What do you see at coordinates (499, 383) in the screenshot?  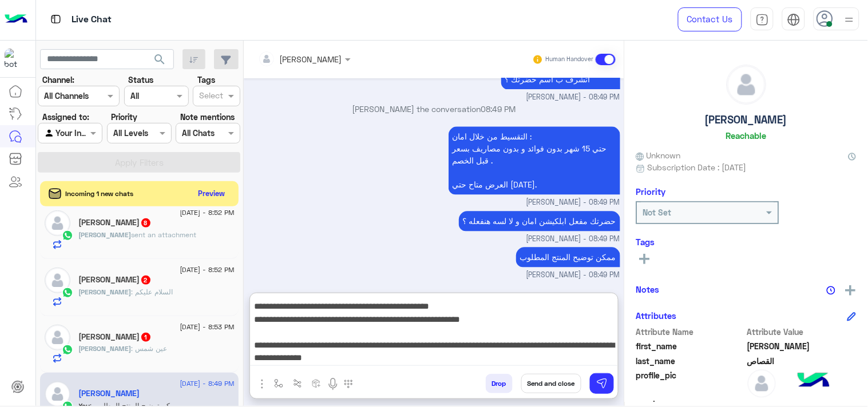 I see `button: Drop` at bounding box center [499, 383].